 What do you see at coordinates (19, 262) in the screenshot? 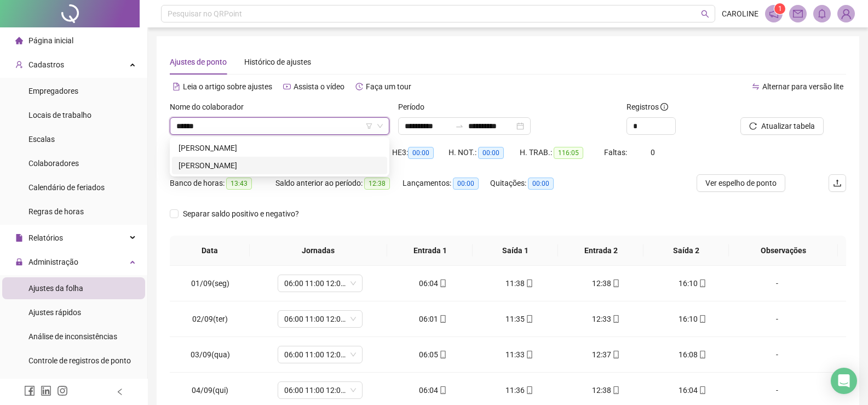
I see `span: lock` at bounding box center [19, 262].